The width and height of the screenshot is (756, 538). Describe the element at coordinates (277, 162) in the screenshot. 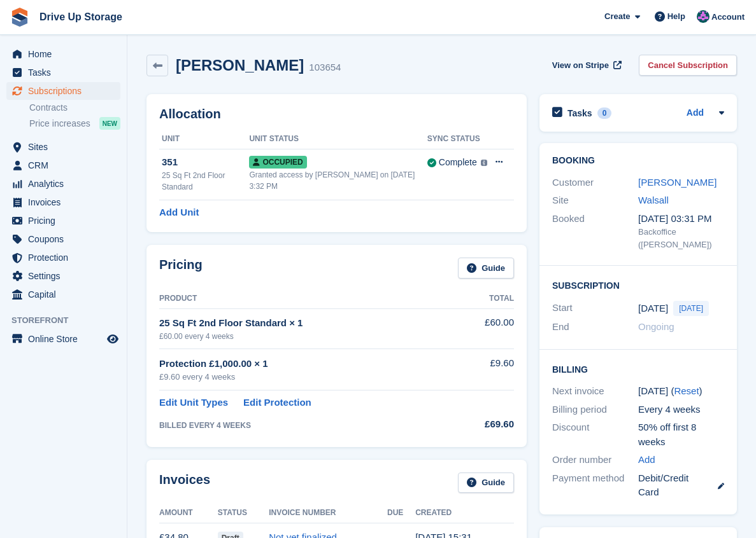

I see `span: Occupied` at that location.